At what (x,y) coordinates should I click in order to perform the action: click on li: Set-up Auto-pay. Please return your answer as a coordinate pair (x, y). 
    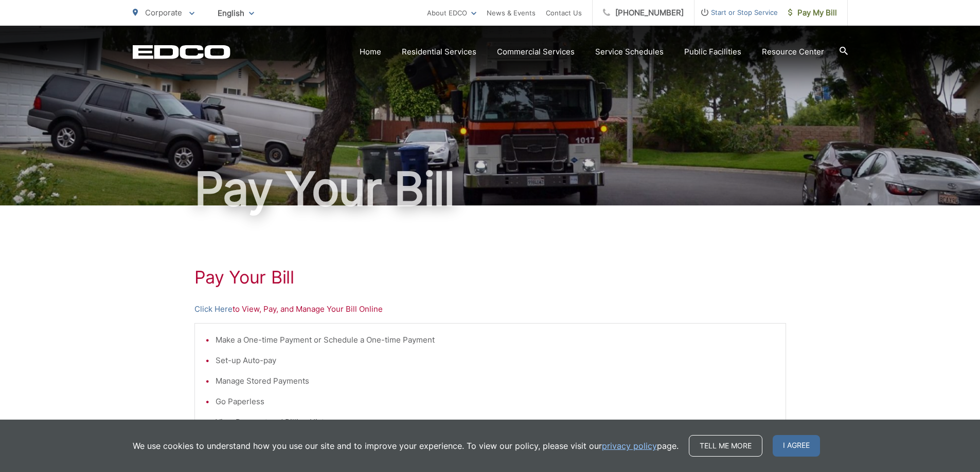
    Looking at the image, I should click on (495, 360).